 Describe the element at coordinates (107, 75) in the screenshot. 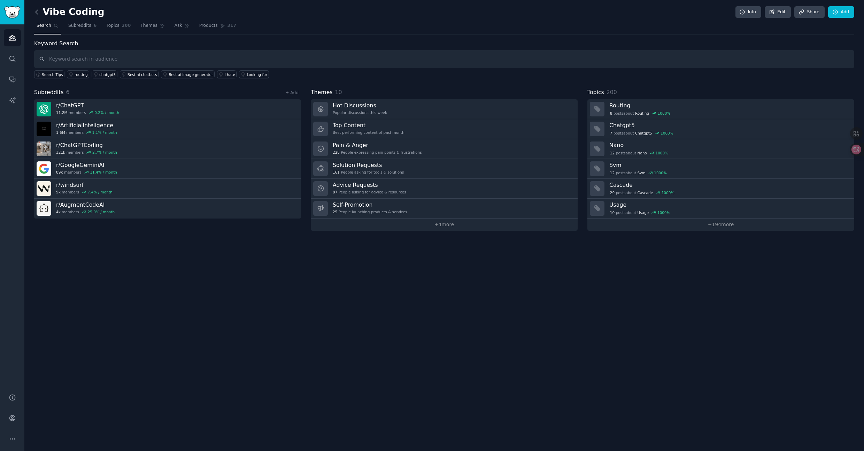

I see `div: chatgpt5` at that location.